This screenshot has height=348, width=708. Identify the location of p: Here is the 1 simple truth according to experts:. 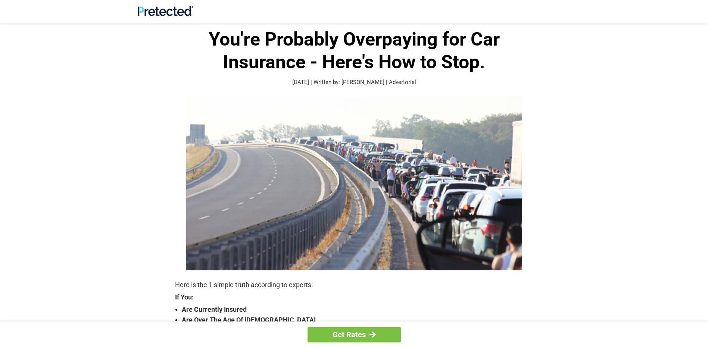
(354, 285).